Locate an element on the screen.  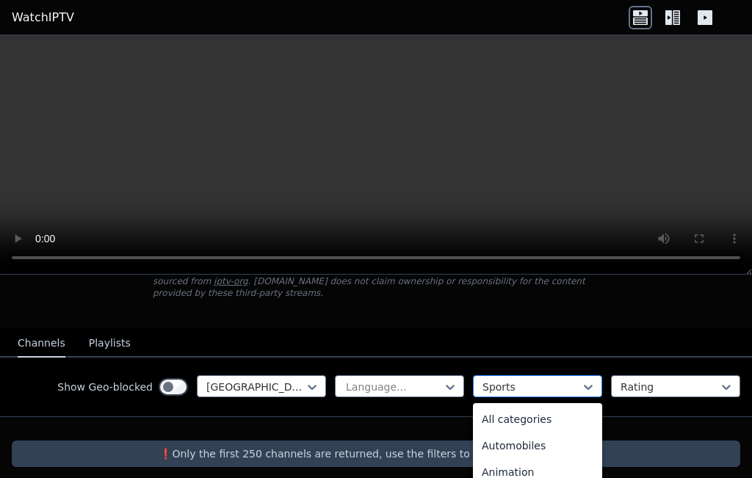
div: All categories is located at coordinates (538, 419).